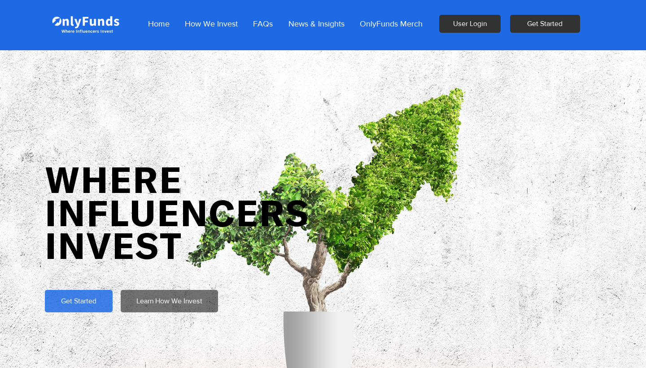 This screenshot has width=646, height=368. I want to click on p: FAQs, so click(263, 24).